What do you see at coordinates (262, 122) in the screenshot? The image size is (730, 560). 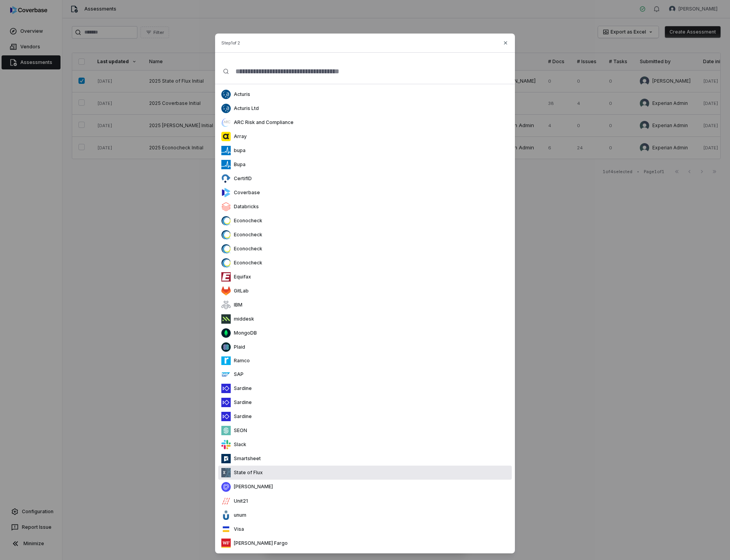 I see `p: ARC Risk and Compliance` at bounding box center [262, 122].